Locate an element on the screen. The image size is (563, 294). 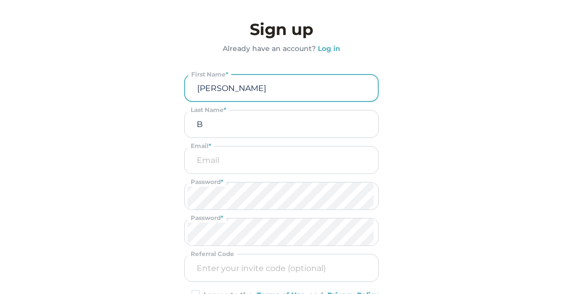
div: Last Name is located at coordinates (208, 110).